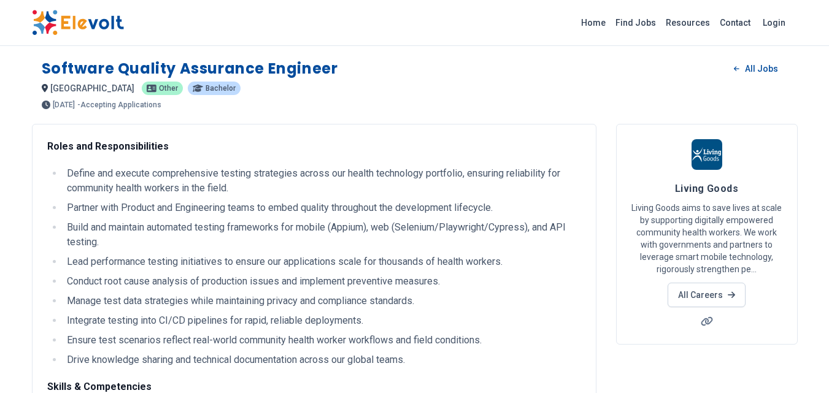 The height and width of the screenshot is (393, 829). I want to click on li: Conduct root cause analysis of production issues and implement preventive measures., so click(322, 282).